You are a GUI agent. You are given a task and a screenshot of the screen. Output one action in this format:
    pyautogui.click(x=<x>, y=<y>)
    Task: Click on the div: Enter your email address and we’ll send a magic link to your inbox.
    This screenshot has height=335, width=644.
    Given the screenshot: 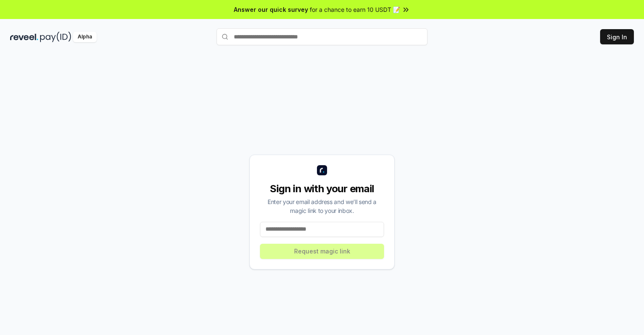 What is the action you would take?
    pyautogui.click(x=322, y=206)
    